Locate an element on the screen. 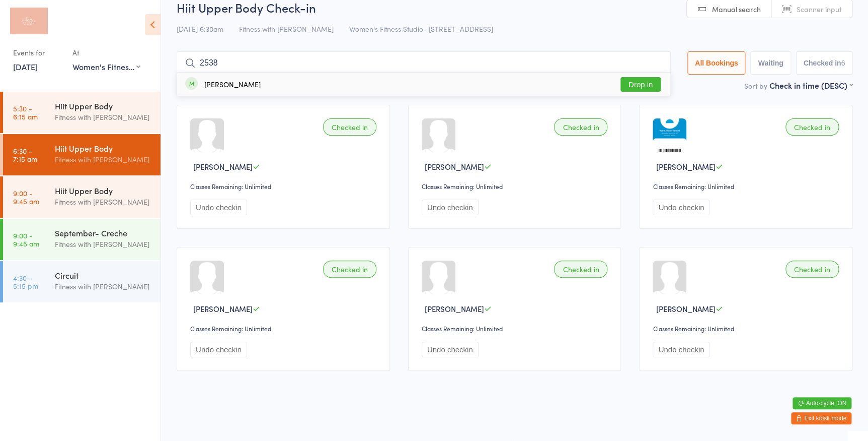 The width and height of the screenshot is (868, 441). time: 5:30 - 6:15 am is located at coordinates (25, 113).